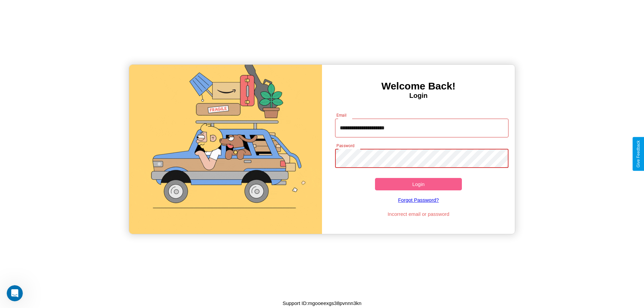 The height and width of the screenshot is (308, 644). Describe the element at coordinates (418, 86) in the screenshot. I see `h3: Welcome Back!` at that location.